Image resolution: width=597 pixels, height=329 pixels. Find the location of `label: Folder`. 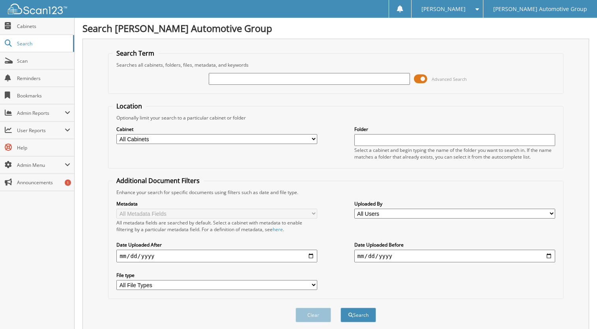

label: Folder is located at coordinates (455, 129).